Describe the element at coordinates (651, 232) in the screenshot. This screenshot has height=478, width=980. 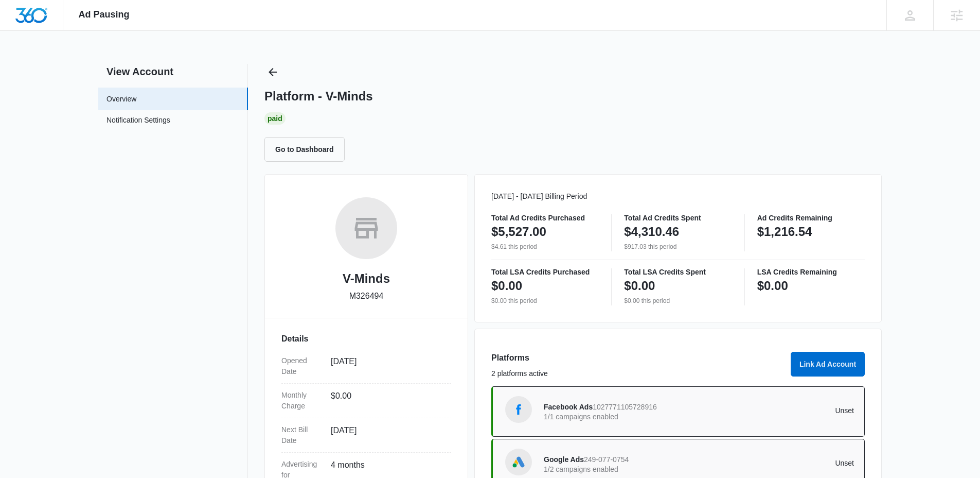
I see `p: $4,310.46` at that location.